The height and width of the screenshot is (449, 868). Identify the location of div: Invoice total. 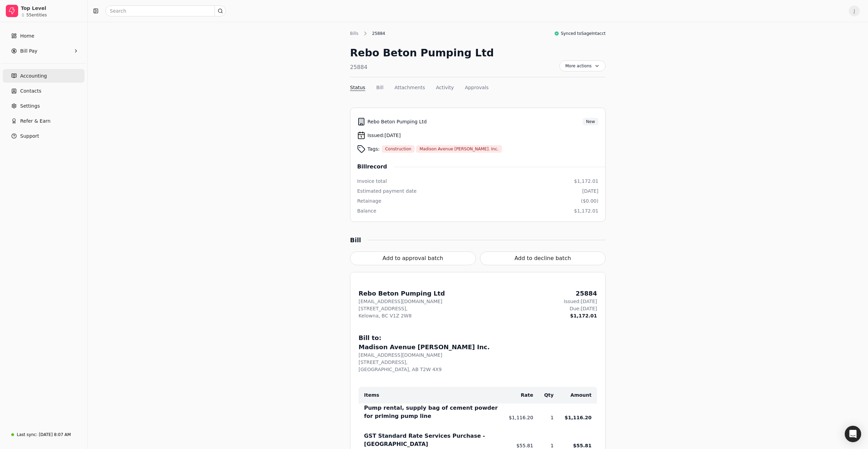
(372, 181).